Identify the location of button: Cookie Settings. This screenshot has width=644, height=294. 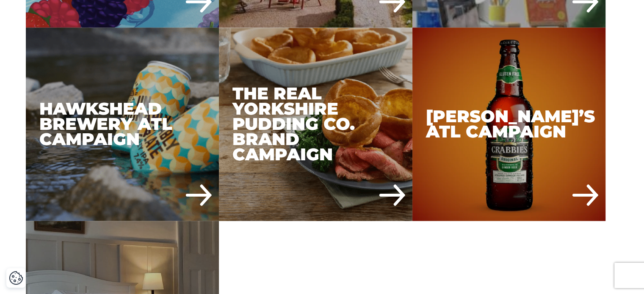
(16, 278).